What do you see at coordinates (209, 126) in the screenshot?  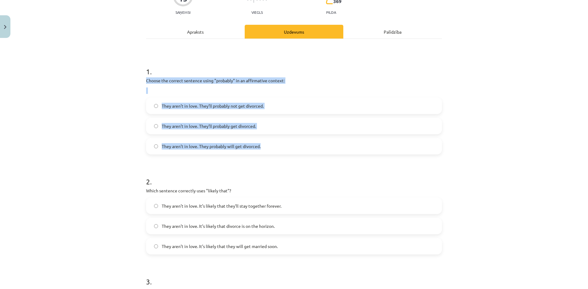 I see `span: They aren’t in love. They’ll probably get divorced.` at bounding box center [209, 126].